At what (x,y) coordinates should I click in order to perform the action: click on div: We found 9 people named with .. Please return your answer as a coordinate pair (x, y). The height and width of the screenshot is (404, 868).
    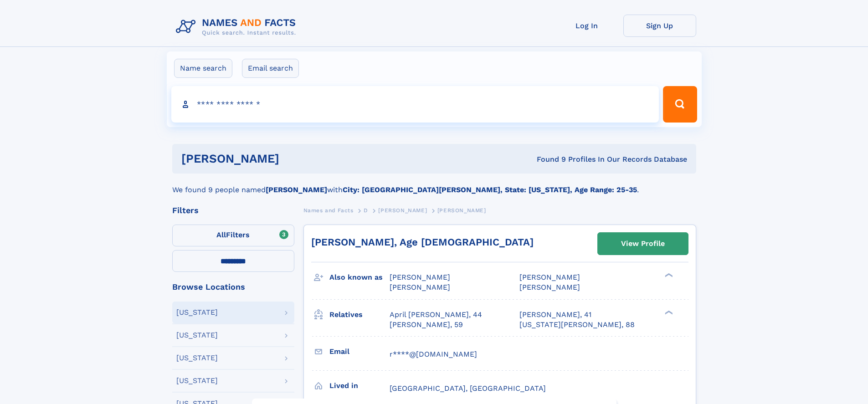
    Looking at the image, I should click on (434, 184).